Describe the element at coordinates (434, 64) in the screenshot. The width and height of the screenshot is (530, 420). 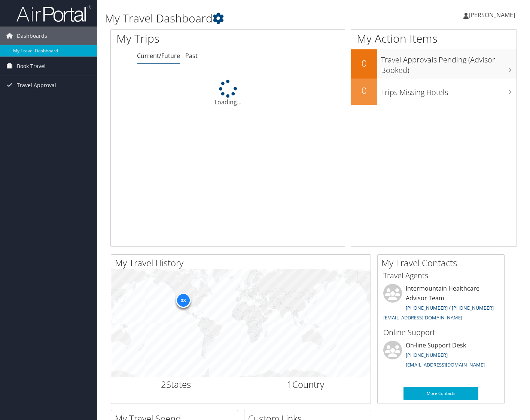
I see `a: 0Travel Approvals Pending (Advisor Booked)` at that location.